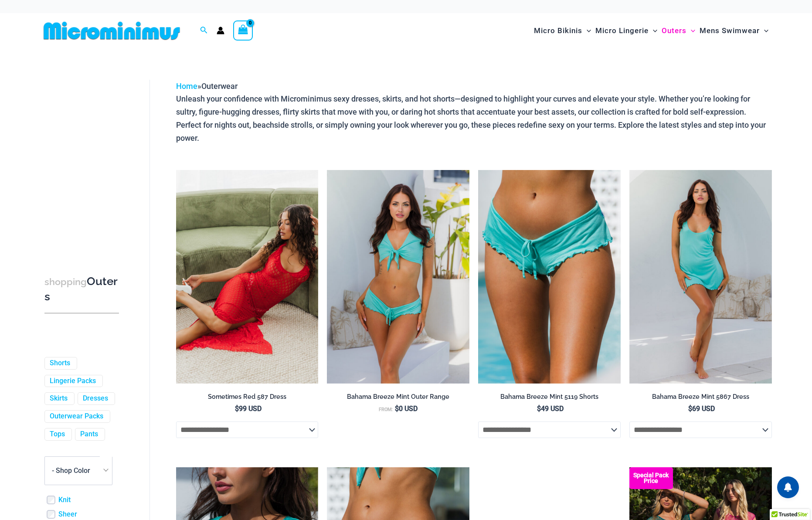 This screenshot has width=812, height=520. I want to click on h2: Bahama Breeze Mint 5119 Shorts, so click(549, 397).